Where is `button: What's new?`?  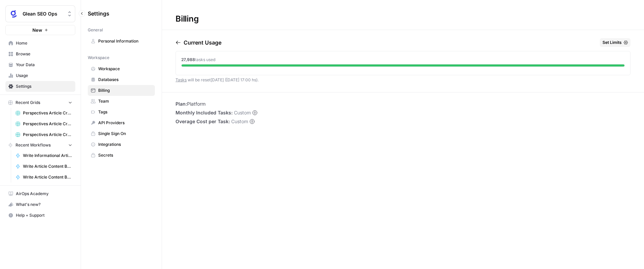 button: What's new? is located at coordinates (40, 205).